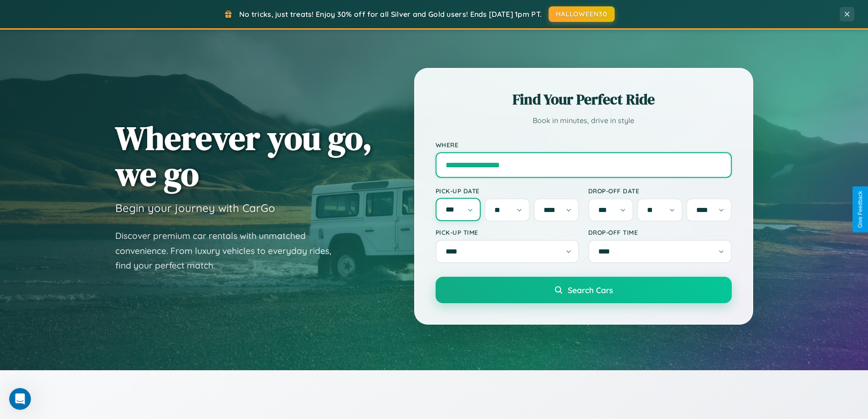 The width and height of the screenshot is (868, 419). Describe the element at coordinates (507, 191) in the screenshot. I see `label: Pick-up Date` at that location.